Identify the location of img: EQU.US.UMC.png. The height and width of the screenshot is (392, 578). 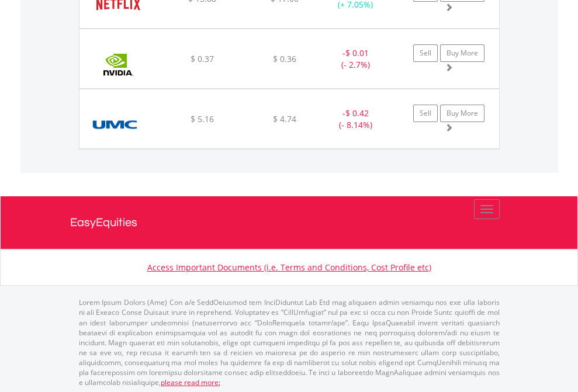
(115, 125).